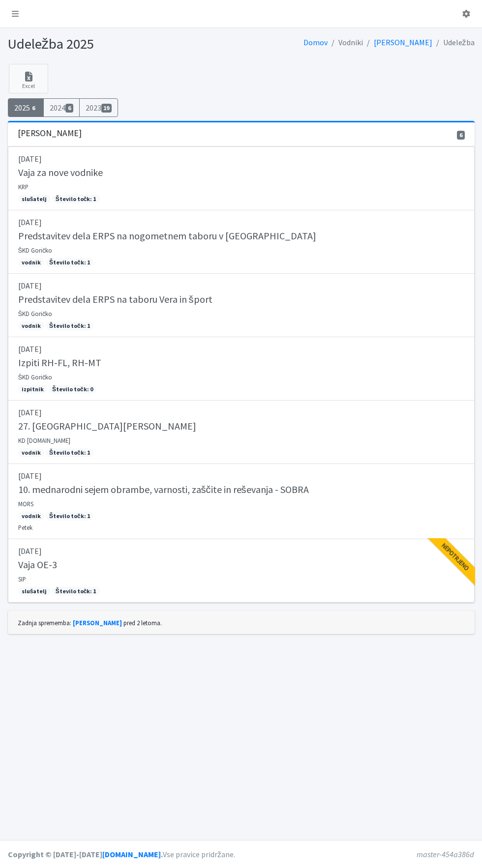 The width and height of the screenshot is (482, 868). Describe the element at coordinates (25, 527) in the screenshot. I see `small: Petek` at that location.